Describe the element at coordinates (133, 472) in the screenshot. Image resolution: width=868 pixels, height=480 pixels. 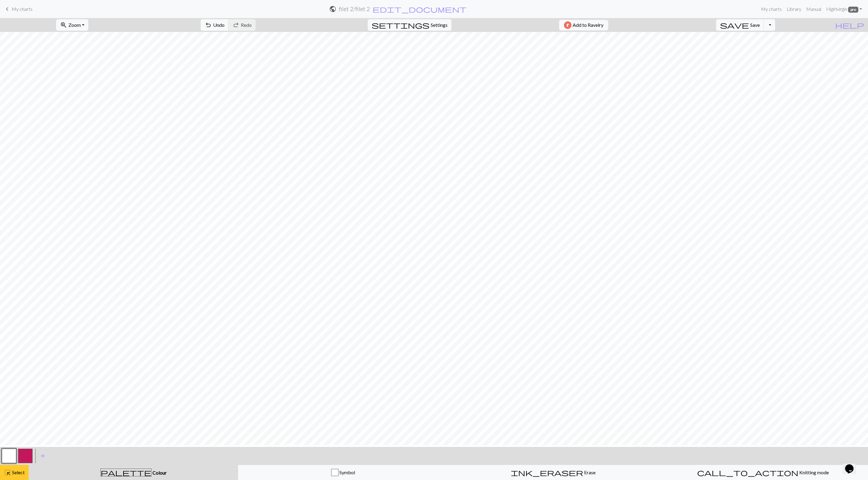
I see `button: Colour` at that location.